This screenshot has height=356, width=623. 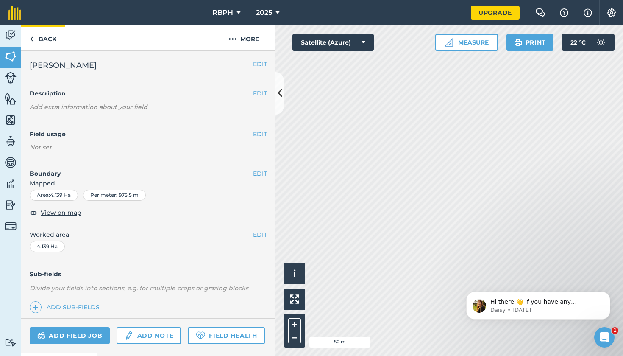 I want to click on img: Ruler icon, so click(x=449, y=42).